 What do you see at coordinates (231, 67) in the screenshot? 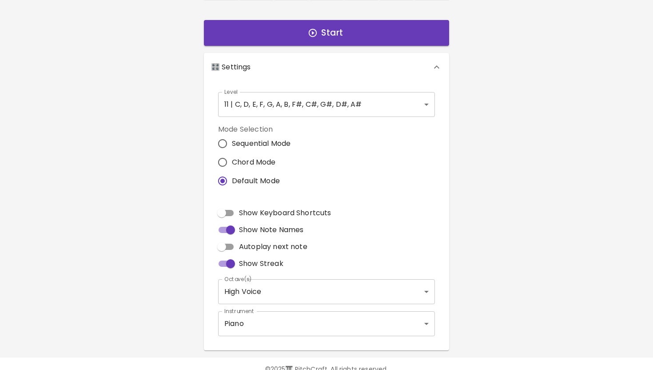
I see `p: 🎛️ Settings` at bounding box center [231, 67].